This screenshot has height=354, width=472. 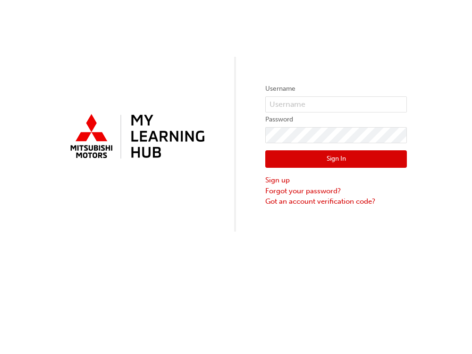 I want to click on label: Password, so click(x=336, y=119).